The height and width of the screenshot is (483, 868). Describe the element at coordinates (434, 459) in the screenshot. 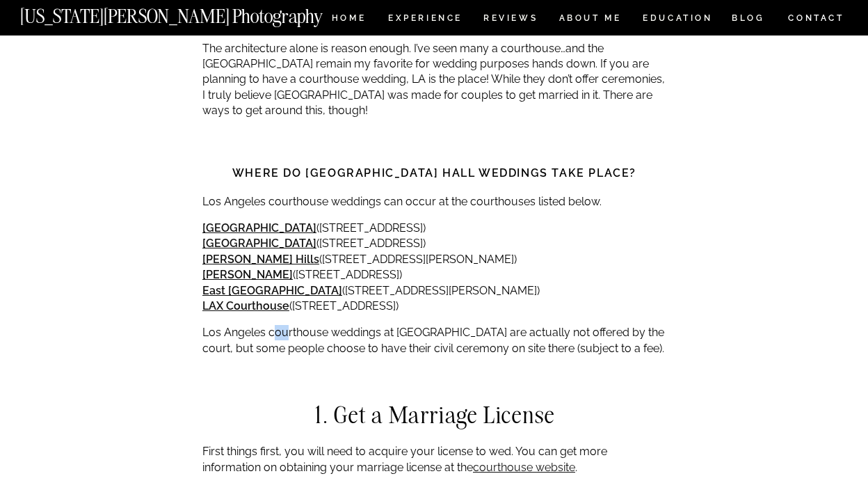

I see `p: First things first, you will need to acquire your license to wed. You can get more information on...` at that location.